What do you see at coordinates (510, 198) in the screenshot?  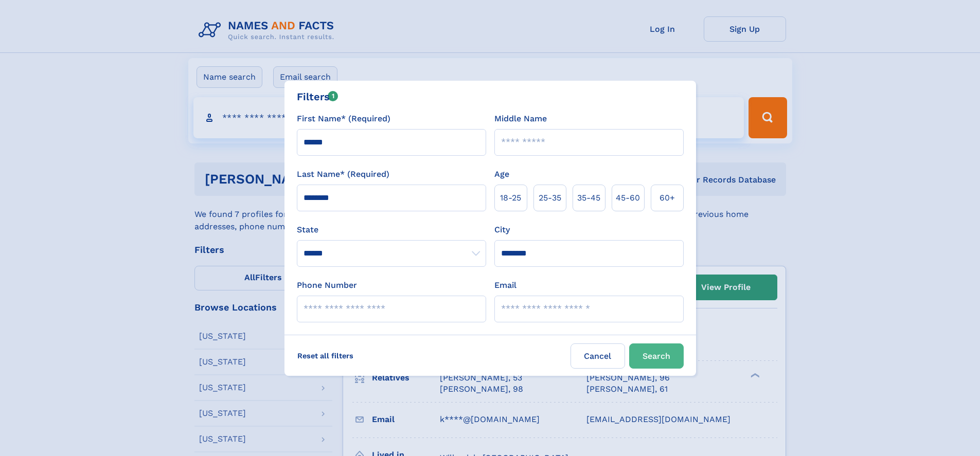 I see `span: 18‑25` at bounding box center [510, 198].